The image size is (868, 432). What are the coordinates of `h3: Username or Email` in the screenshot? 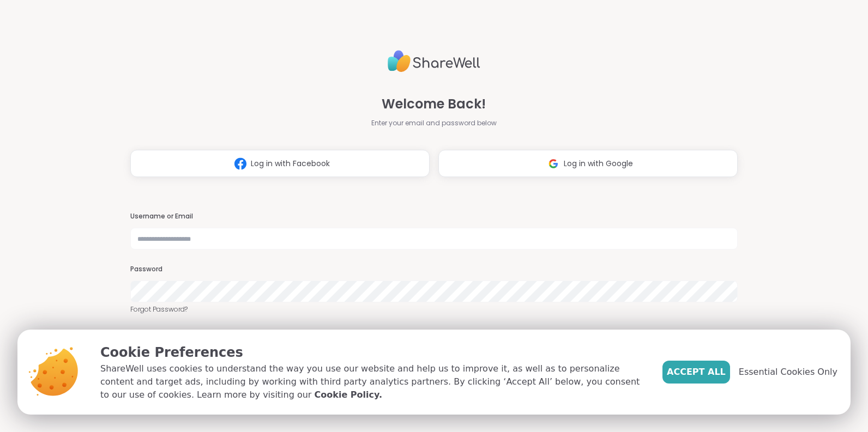 It's located at (434, 216).